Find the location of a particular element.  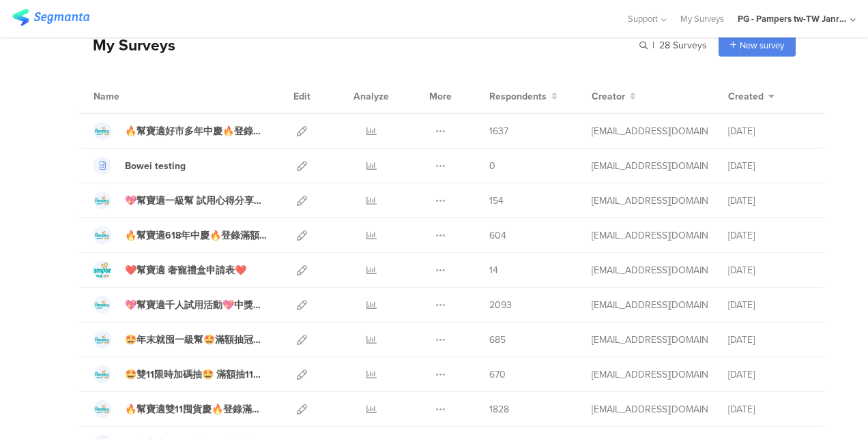

span: 1637 is located at coordinates (499, 131).